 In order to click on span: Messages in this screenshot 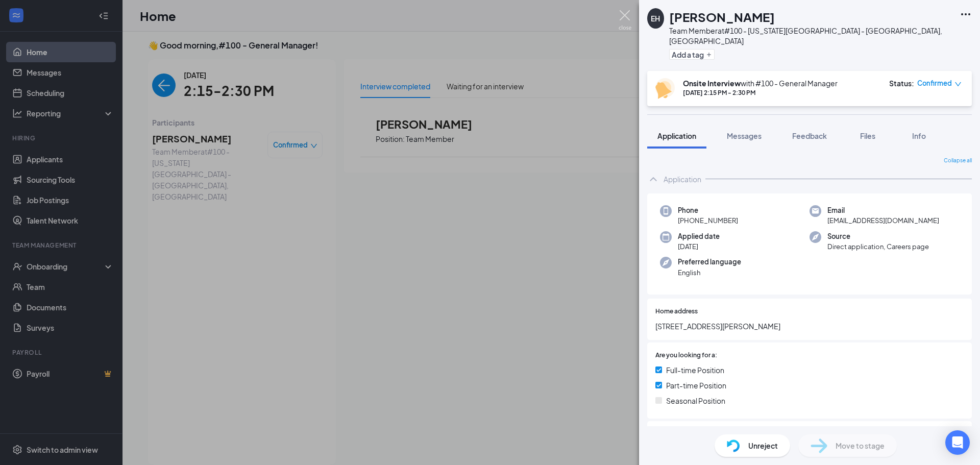, I will do `click(744, 136)`.